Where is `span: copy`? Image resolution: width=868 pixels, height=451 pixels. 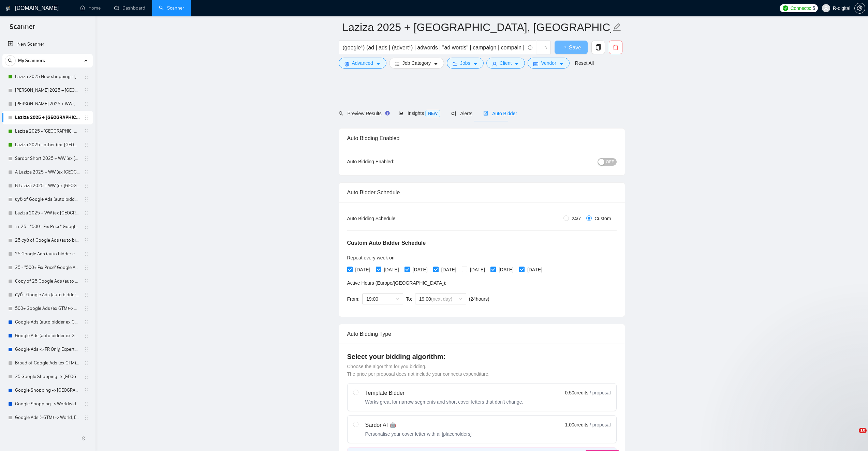 span: copy is located at coordinates (598, 48).